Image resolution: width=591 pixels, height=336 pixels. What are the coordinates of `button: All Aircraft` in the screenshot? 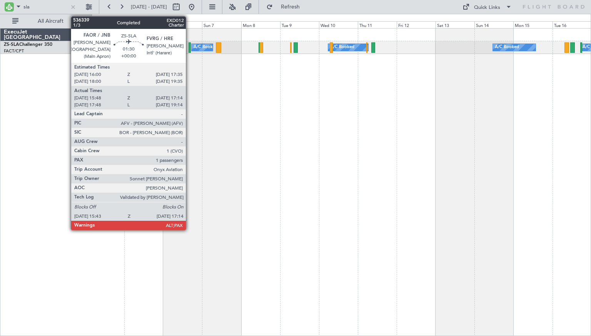 It's located at (46, 21).